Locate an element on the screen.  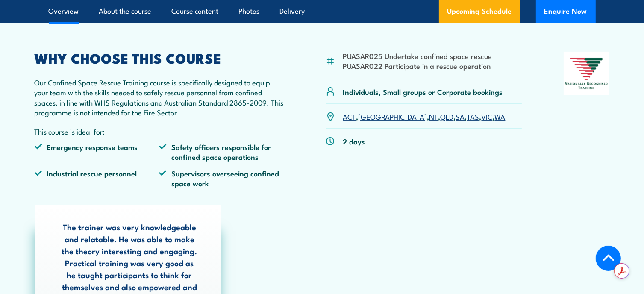
p: 2 days is located at coordinates (354, 141).